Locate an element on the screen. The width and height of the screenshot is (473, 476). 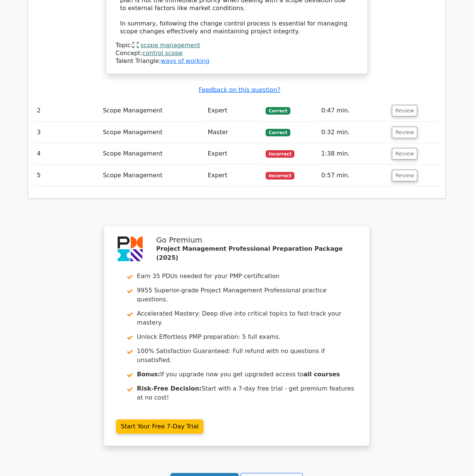
td: 0:57 min. is located at coordinates (353, 175).